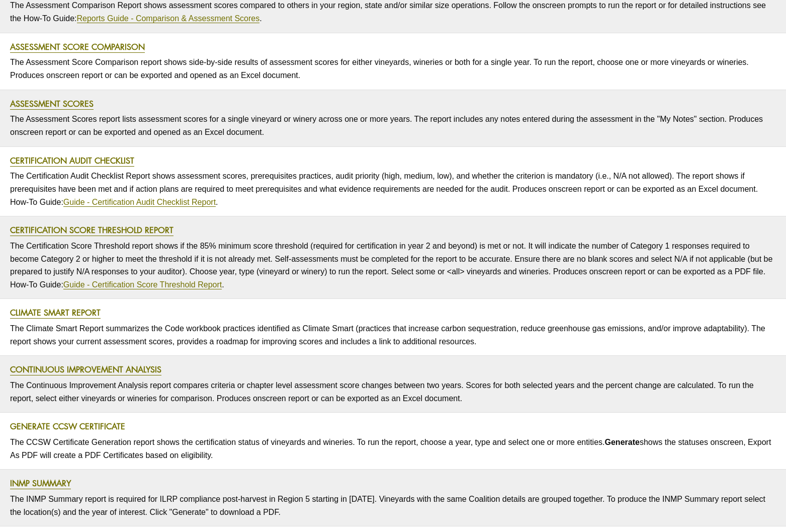 This screenshot has height=532, width=786. I want to click on p: The Assessment Score Comparison report shows side-by-side results of assessment scores for either..., so click(393, 69).